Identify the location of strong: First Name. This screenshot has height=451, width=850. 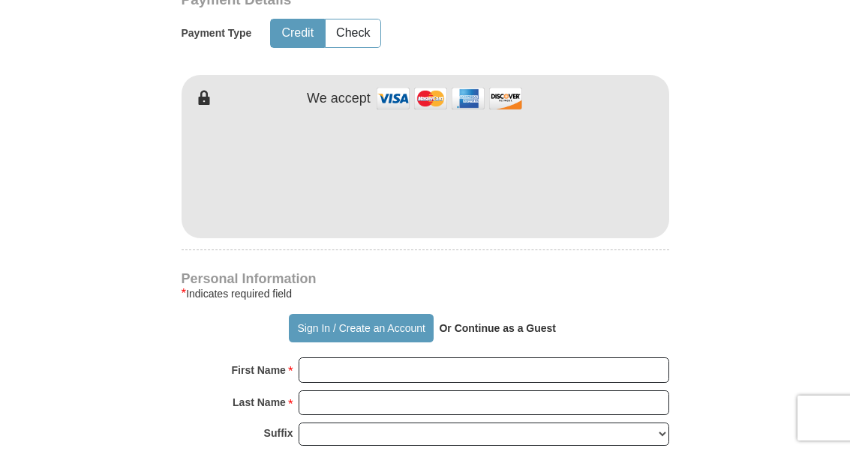
(259, 370).